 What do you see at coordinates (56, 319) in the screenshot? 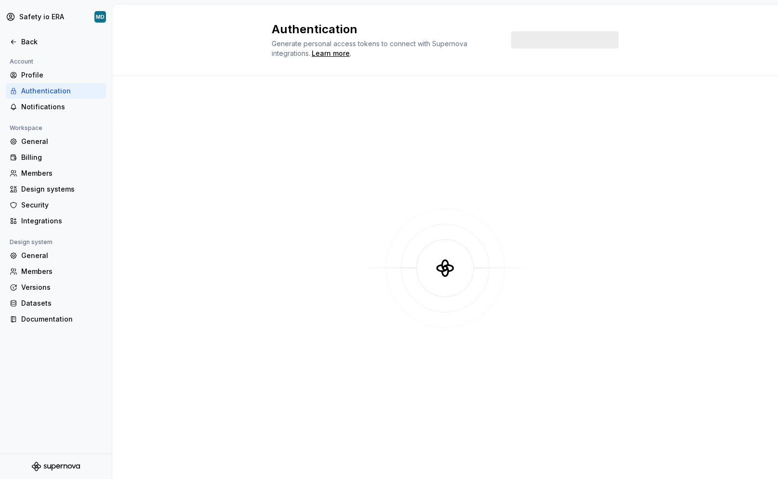
I see `a: Documentation` at bounding box center [56, 319].